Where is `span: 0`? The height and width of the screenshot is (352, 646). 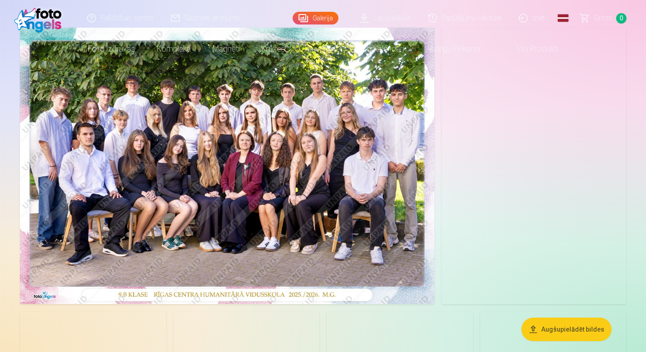
span: 0 is located at coordinates (621, 18).